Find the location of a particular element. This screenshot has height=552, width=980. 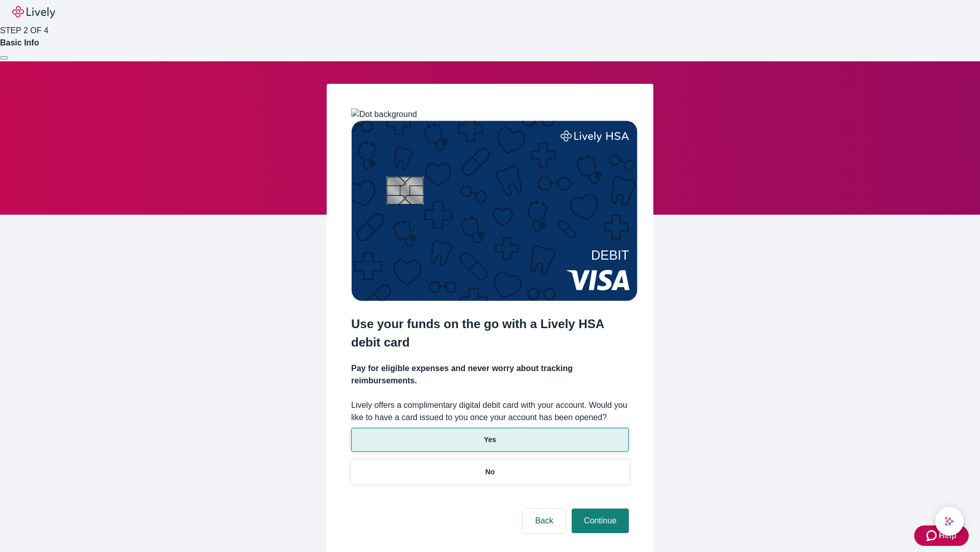

span: Help is located at coordinates (947, 536).